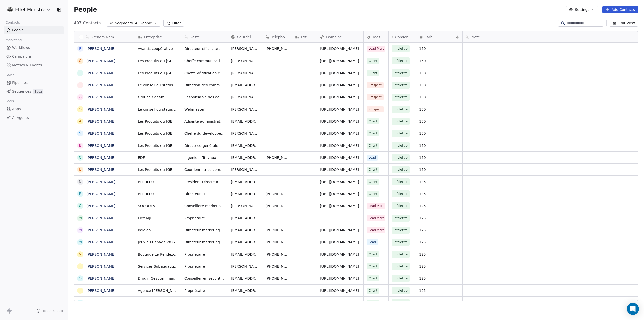 The image size is (644, 320). What do you see at coordinates (204, 121) in the screenshot?
I see `span: Adjointe administrative` at bounding box center [204, 121].